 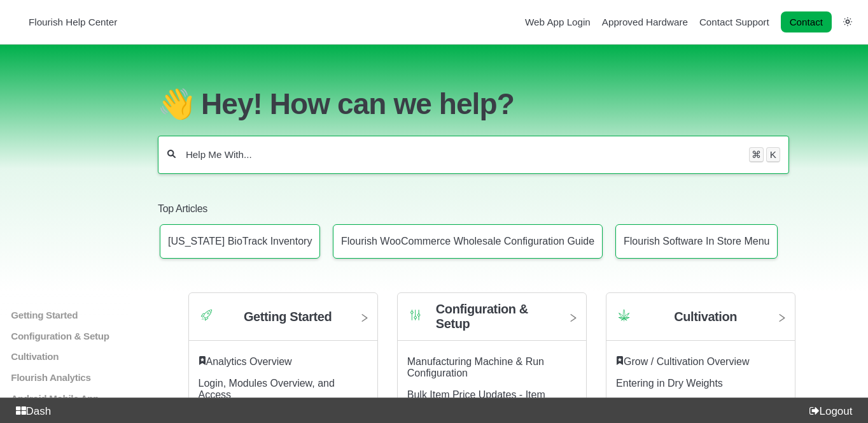 I want to click on a: Contact, so click(x=807, y=22).